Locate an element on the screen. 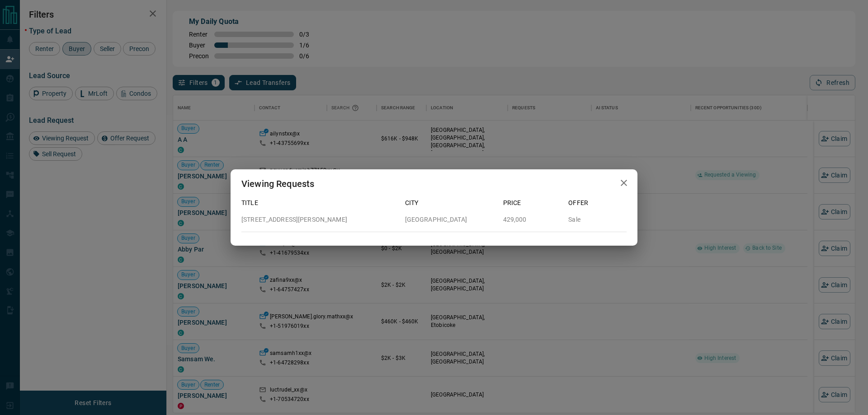  p: 429,000 is located at coordinates (532, 219).